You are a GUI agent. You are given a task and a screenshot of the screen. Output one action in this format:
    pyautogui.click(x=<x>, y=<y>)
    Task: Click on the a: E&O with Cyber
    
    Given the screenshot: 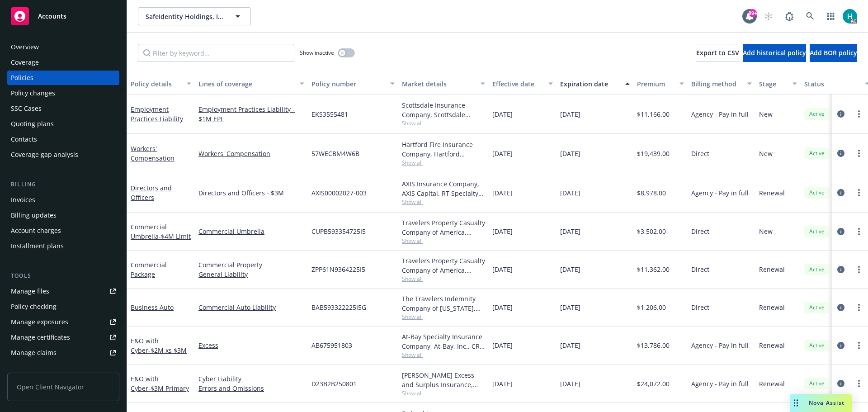 What is the action you would take?
    pyautogui.click(x=158, y=346)
    